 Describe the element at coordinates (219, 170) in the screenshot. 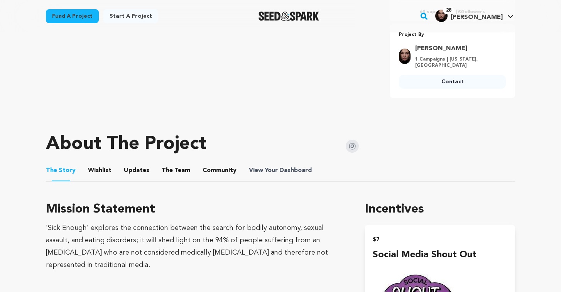

I see `span: Community` at that location.